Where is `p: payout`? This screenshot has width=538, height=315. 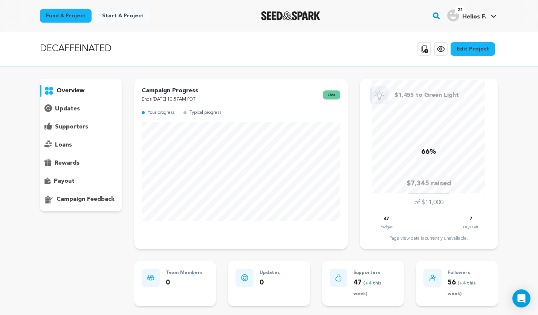
p: payout is located at coordinates (64, 181).